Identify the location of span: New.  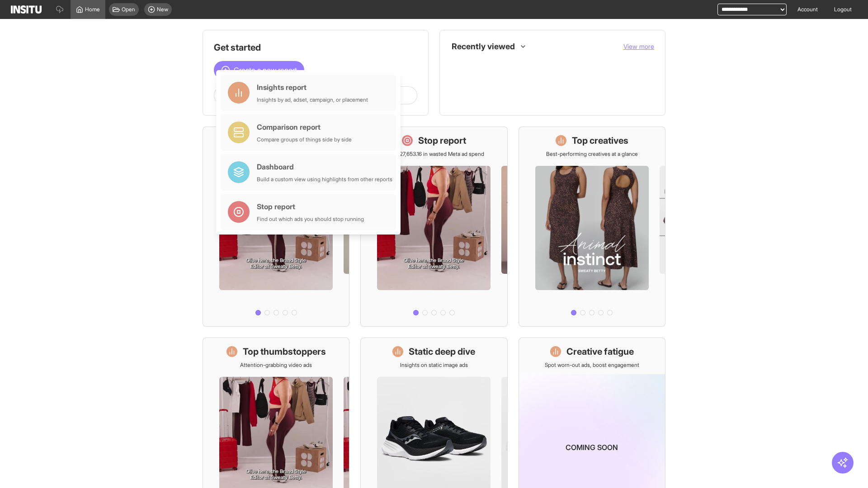
(162, 10).